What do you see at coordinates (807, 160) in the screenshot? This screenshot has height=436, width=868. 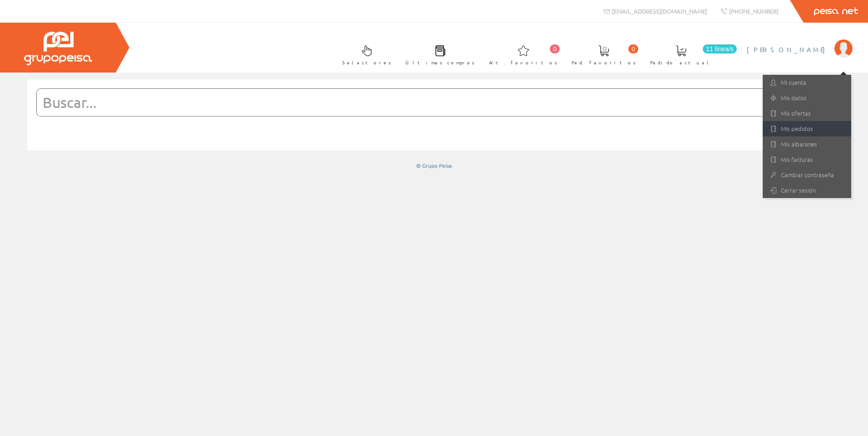 I see `a: Mis facturas` at bounding box center [807, 160].